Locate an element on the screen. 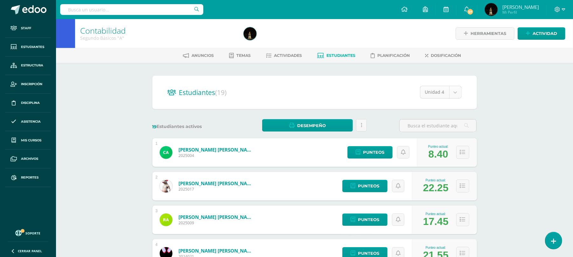 This screenshot has height=257, width=573. span: 2025017 is located at coordinates (217, 189).